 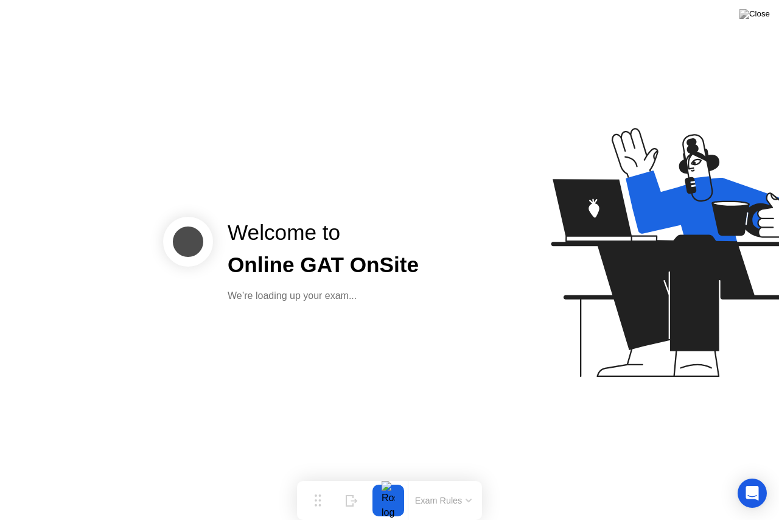 What do you see at coordinates (323, 296) in the screenshot?
I see `div: We’re loading up your exam...` at bounding box center [323, 296].